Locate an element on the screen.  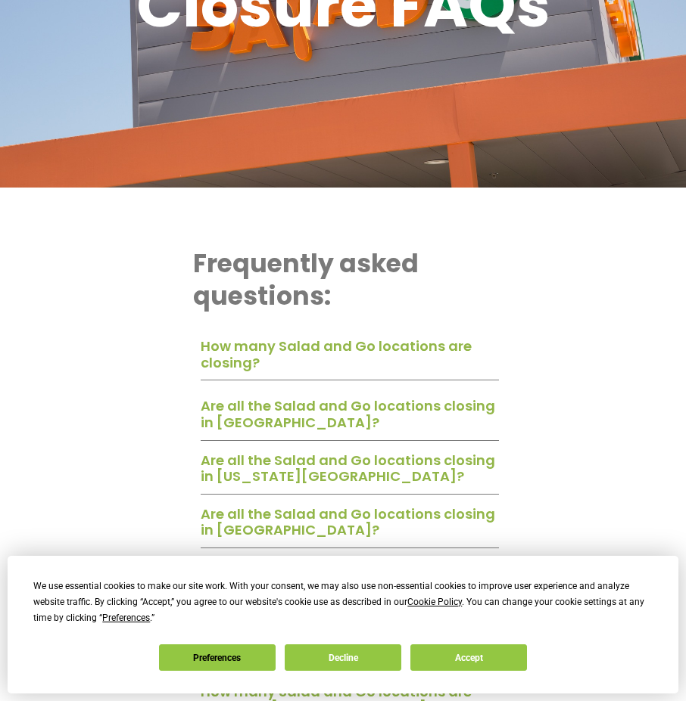
div: Cookie Consent Prompt is located at coordinates (343, 625).